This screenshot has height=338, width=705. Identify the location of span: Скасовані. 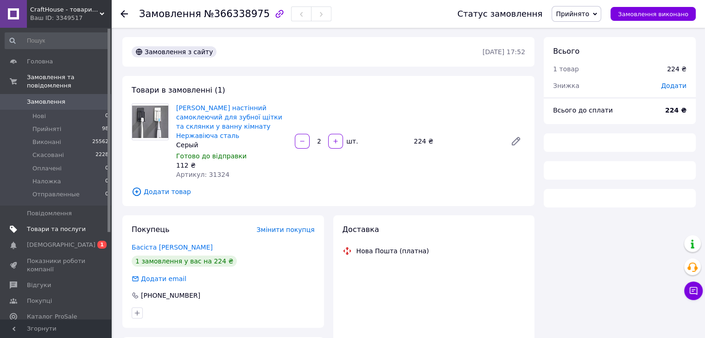
(48, 155).